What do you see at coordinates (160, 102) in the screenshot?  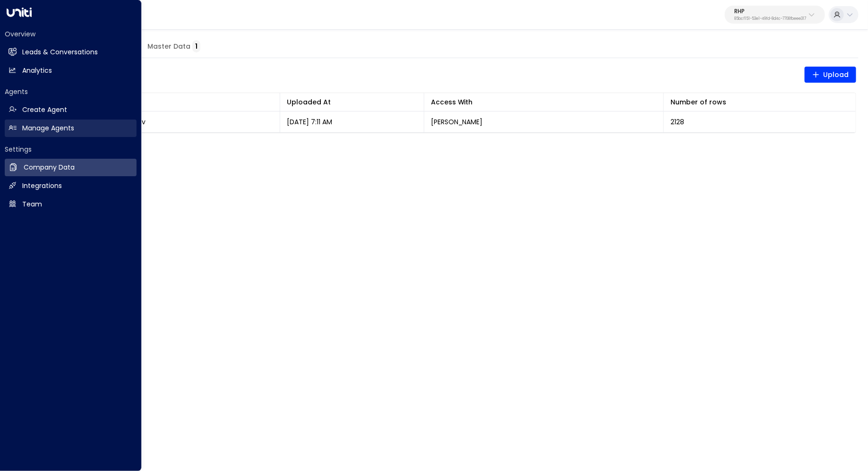 I see `div: File Name` at bounding box center [160, 102].